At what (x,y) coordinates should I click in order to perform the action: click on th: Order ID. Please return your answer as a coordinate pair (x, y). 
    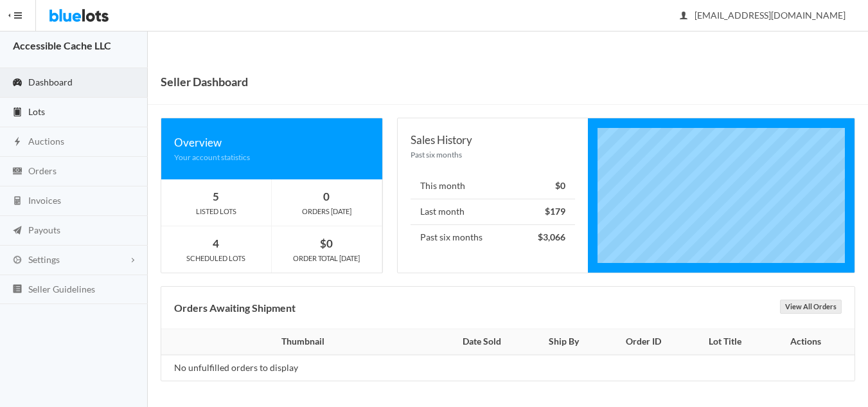
    Looking at the image, I should click on (643, 342).